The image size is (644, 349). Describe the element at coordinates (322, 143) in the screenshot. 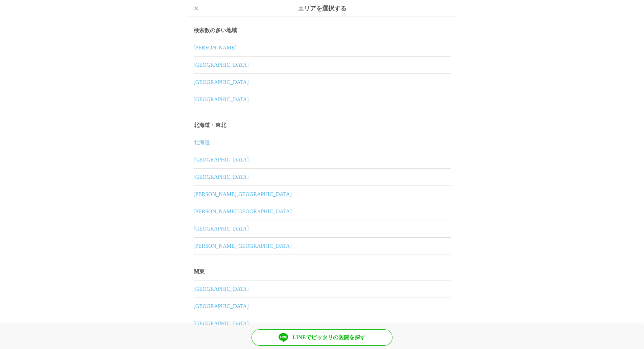

I see `a: 北海道` at that location.